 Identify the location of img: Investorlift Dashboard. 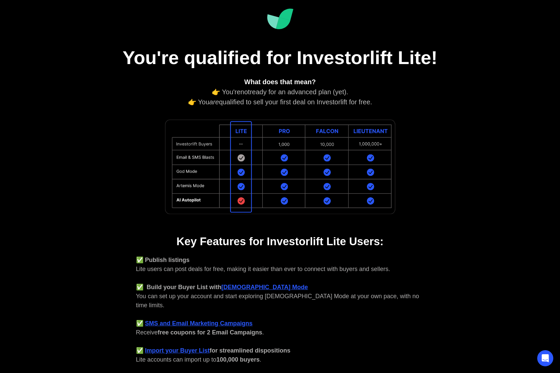
(280, 19).